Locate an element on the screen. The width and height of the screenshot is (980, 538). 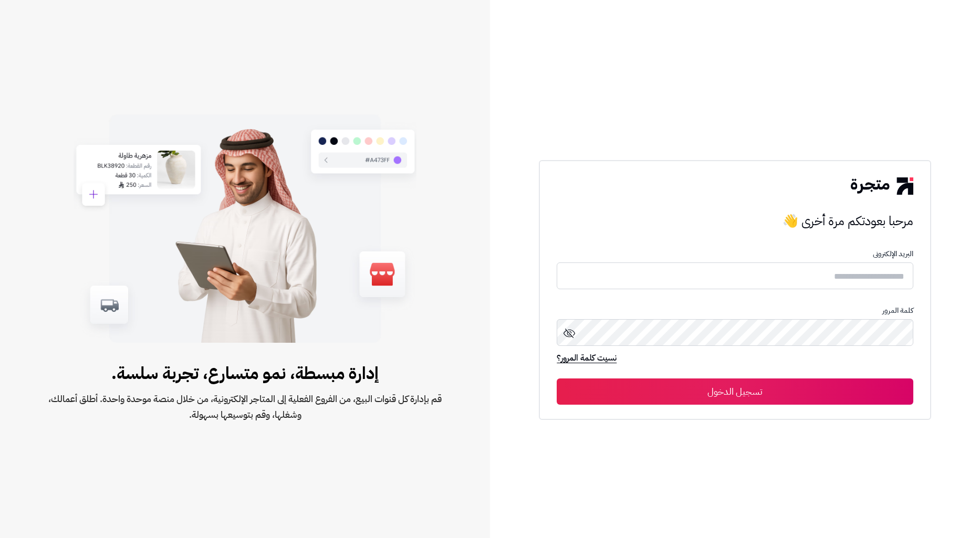
span: إدارة مبسطة، نمو متسارع، تجربة سلسة. is located at coordinates (245, 373).